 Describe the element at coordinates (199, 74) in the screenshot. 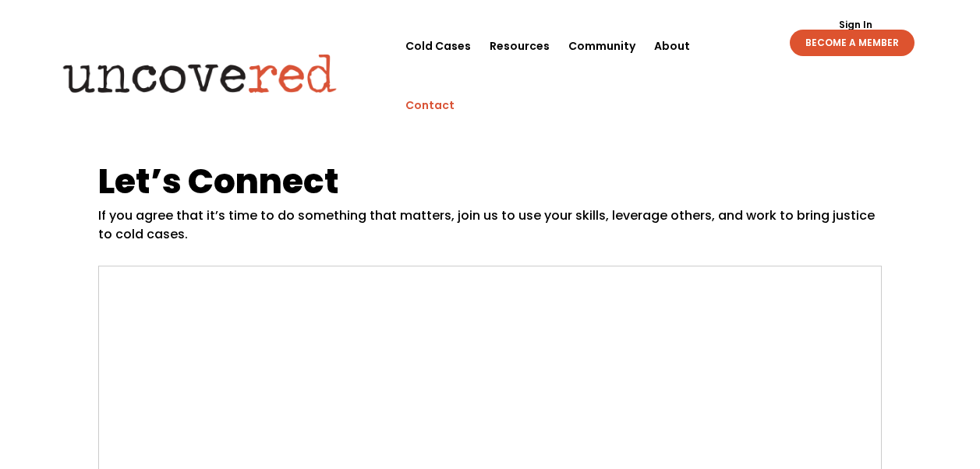

I see `img: Uncovered logo` at that location.